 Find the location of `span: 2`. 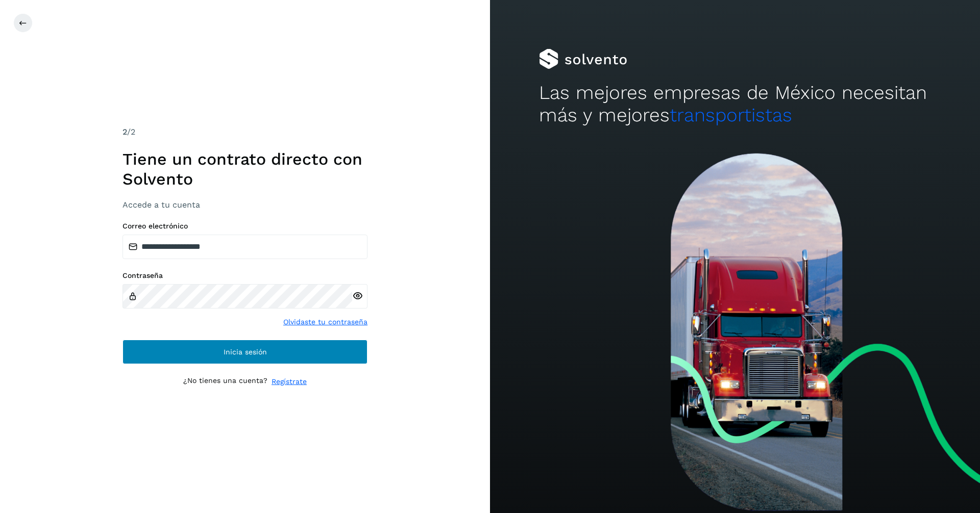

span: 2 is located at coordinates (124, 132).